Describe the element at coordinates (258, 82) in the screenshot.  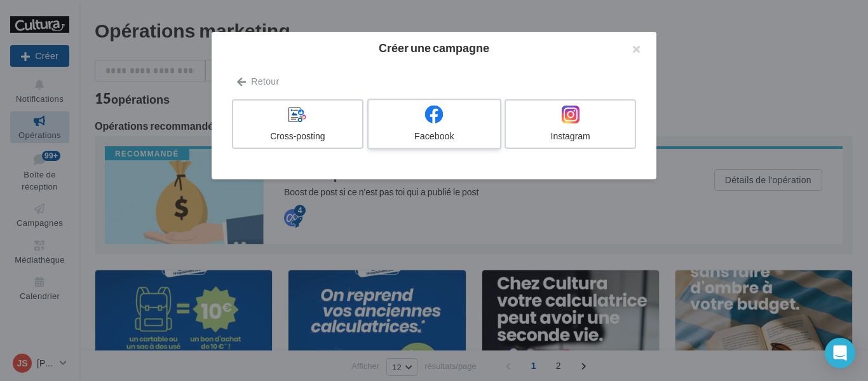
I see `button: Retour` at that location.